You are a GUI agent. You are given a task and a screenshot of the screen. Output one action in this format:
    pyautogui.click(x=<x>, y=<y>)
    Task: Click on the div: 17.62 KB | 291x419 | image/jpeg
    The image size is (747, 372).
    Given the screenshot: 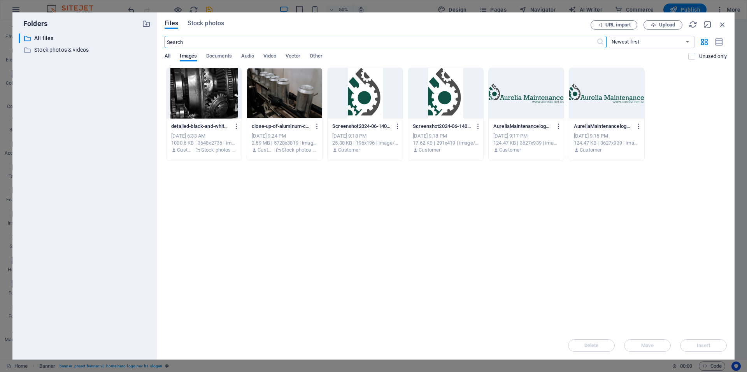 What is the action you would take?
    pyautogui.click(x=445, y=143)
    